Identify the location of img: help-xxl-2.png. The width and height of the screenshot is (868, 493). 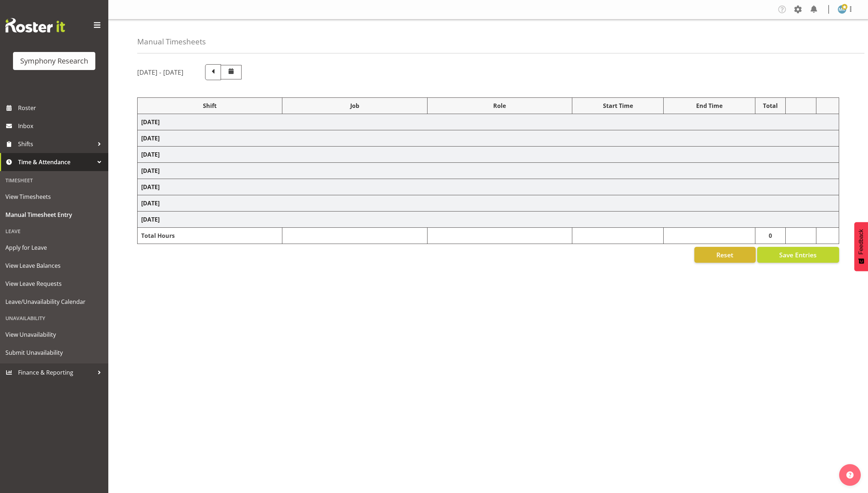
(849, 474).